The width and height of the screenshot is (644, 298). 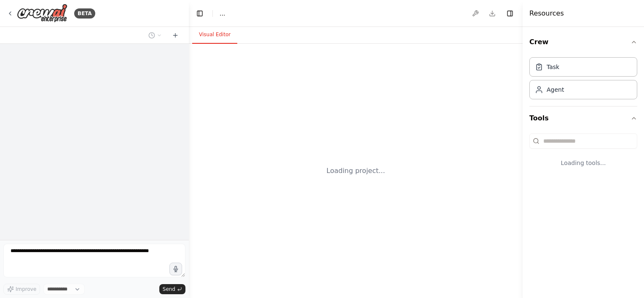 What do you see at coordinates (552, 67) in the screenshot?
I see `div: Task` at bounding box center [552, 67].